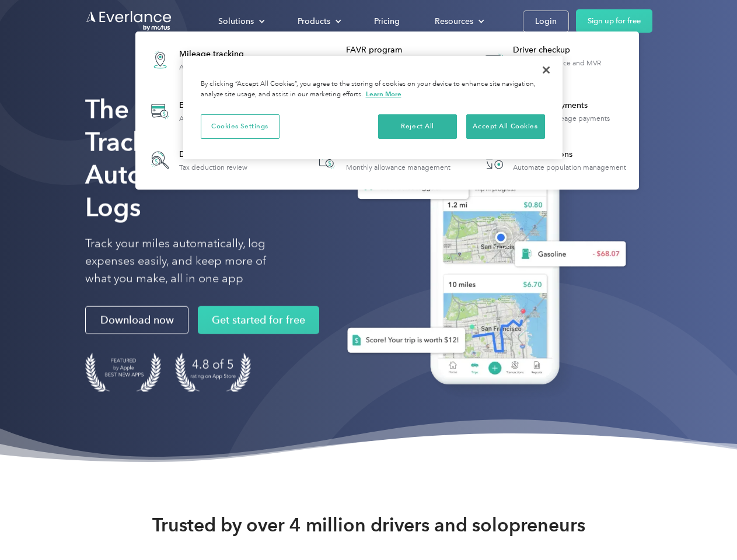 The image size is (737, 560). I want to click on div: By clicking “Accept All Cookies”, you agree to the storing of cookies on your device to enhance s..., so click(373, 89).